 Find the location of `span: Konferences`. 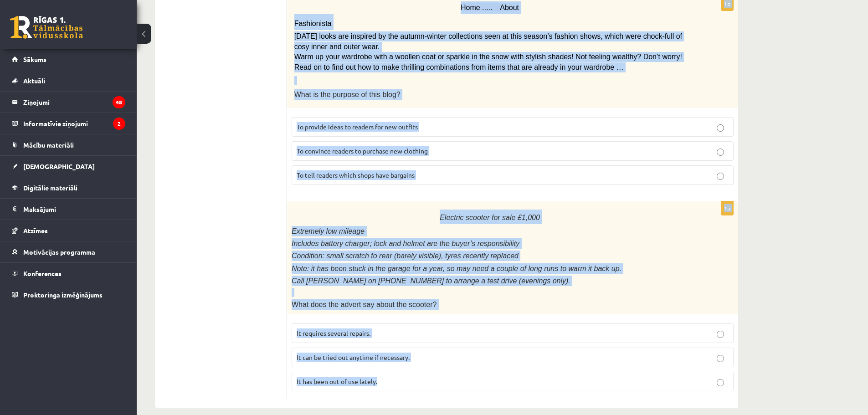

span: Konferences is located at coordinates (42, 273).